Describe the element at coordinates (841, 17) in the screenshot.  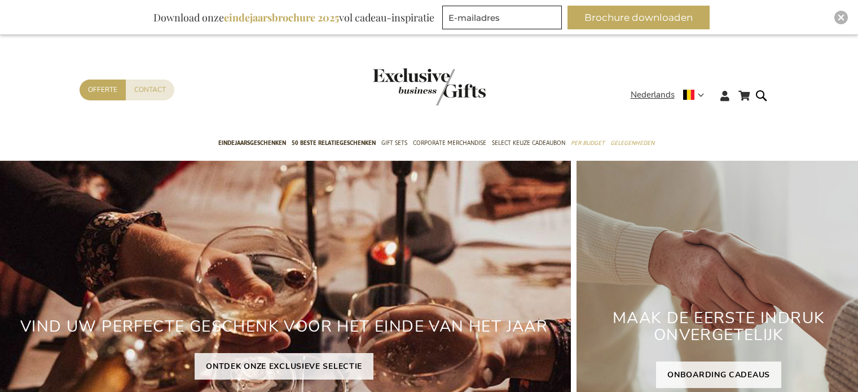
I see `div: Close` at that location.